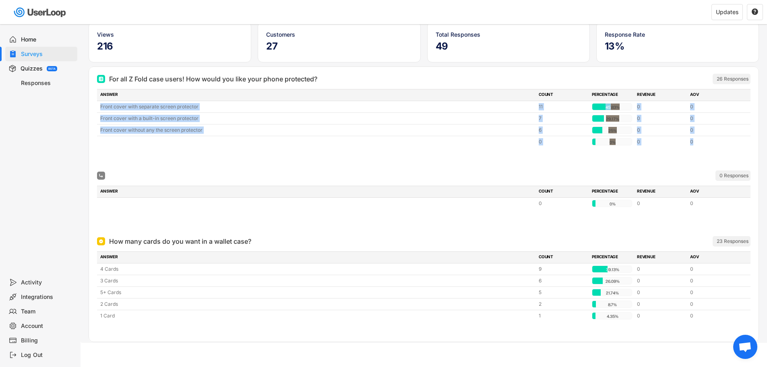 The height and width of the screenshot is (367, 767). I want to click on div: 1, so click(563, 316).